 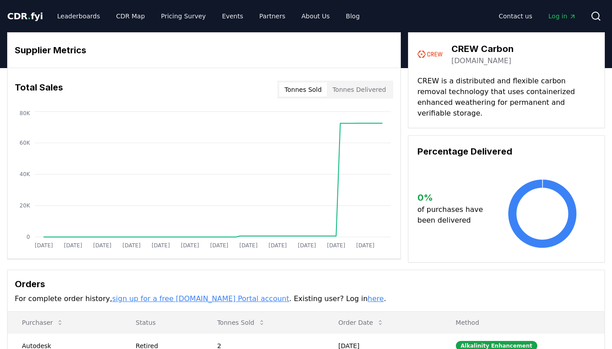 What do you see at coordinates (25, 16) in the screenshot?
I see `a: CDR.fyi` at bounding box center [25, 16].